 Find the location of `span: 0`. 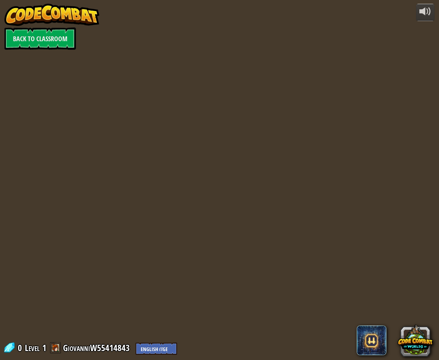

span: 0 is located at coordinates (21, 347).